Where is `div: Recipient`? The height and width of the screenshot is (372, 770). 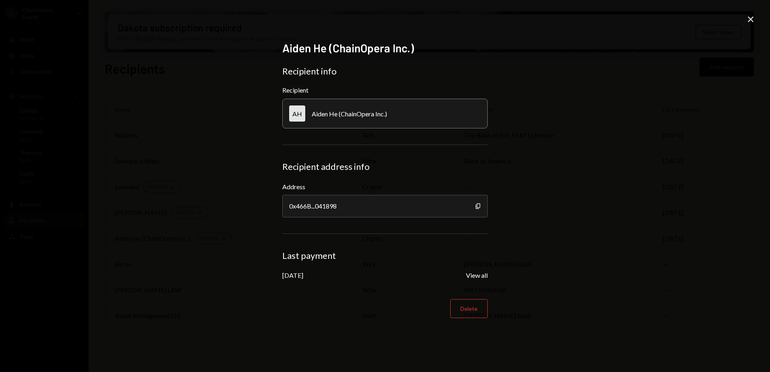 div: Recipient is located at coordinates (385, 90).